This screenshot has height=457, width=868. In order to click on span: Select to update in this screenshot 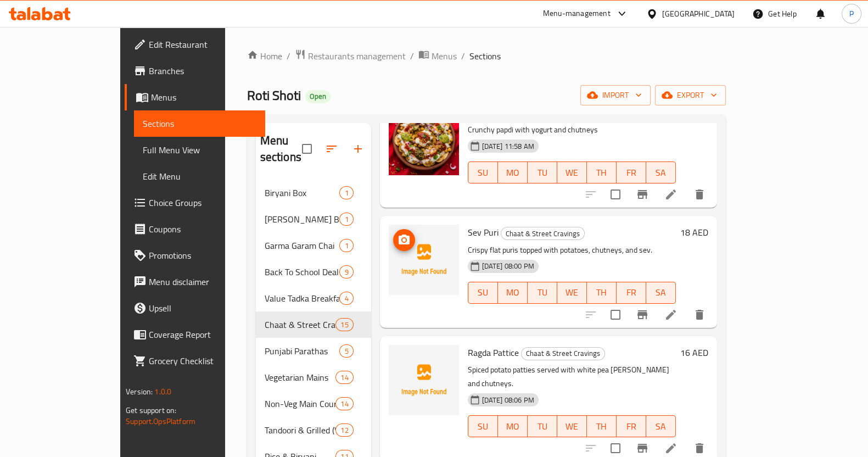, I will do `click(615, 315)`.